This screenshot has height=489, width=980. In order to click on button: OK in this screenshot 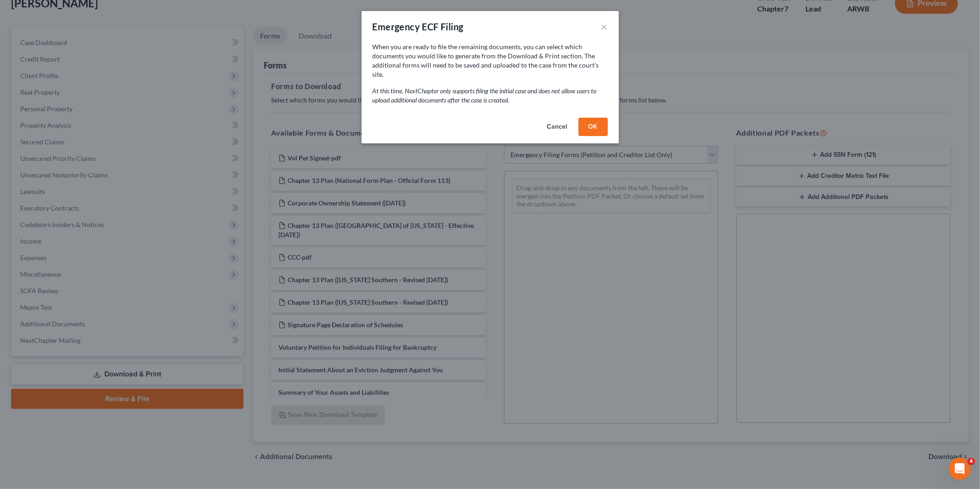, I will do `click(593, 127)`.